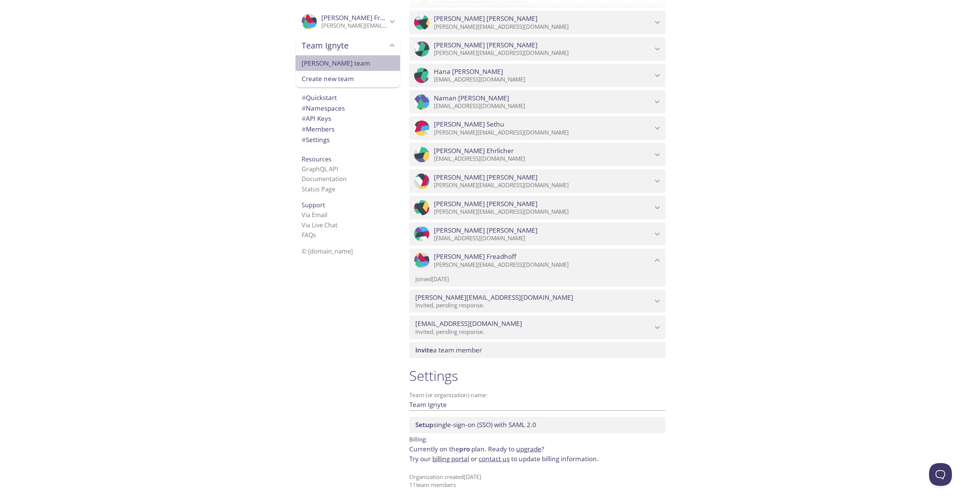 This screenshot has width=967, height=501. What do you see at coordinates (504, 459) in the screenshot?
I see `span: Try our or to update billing information.` at bounding box center [504, 459].